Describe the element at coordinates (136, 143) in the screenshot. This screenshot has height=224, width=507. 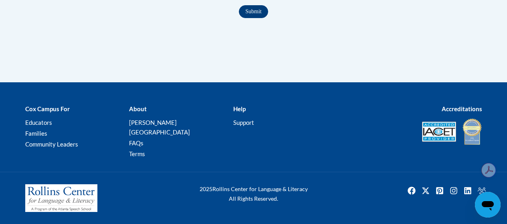
I see `a: FAQs` at that location.